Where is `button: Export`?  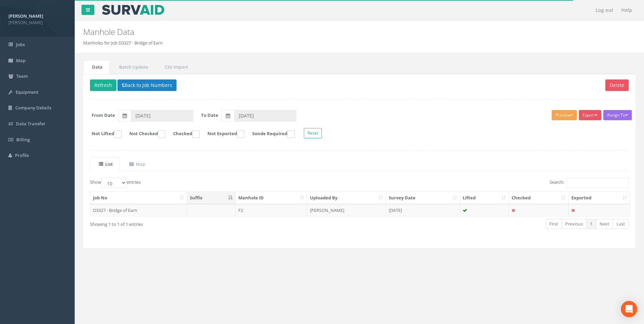 button: Export is located at coordinates (590, 115).